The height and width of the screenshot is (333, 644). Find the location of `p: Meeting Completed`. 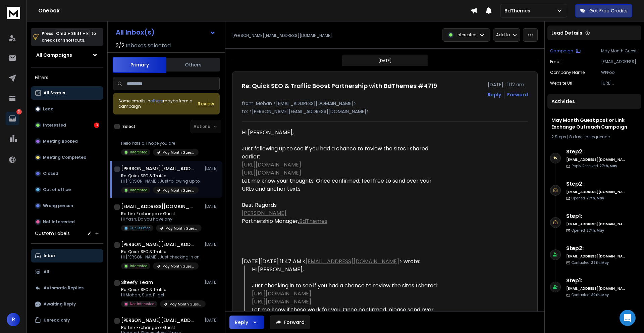

p: Meeting Completed is located at coordinates (65, 157).